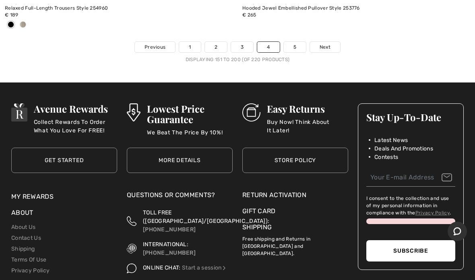  What do you see at coordinates (23, 227) in the screenshot?
I see `a: About Us` at bounding box center [23, 227].